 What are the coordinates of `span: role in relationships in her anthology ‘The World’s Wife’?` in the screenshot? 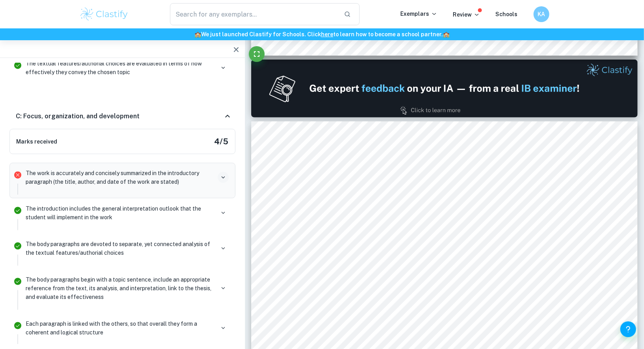 It's located at (386, 185).